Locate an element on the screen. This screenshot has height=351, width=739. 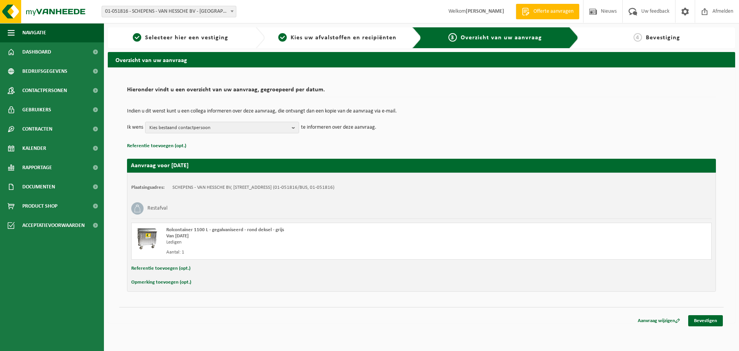
strong: Plaatsingsadres: is located at coordinates (148, 187).